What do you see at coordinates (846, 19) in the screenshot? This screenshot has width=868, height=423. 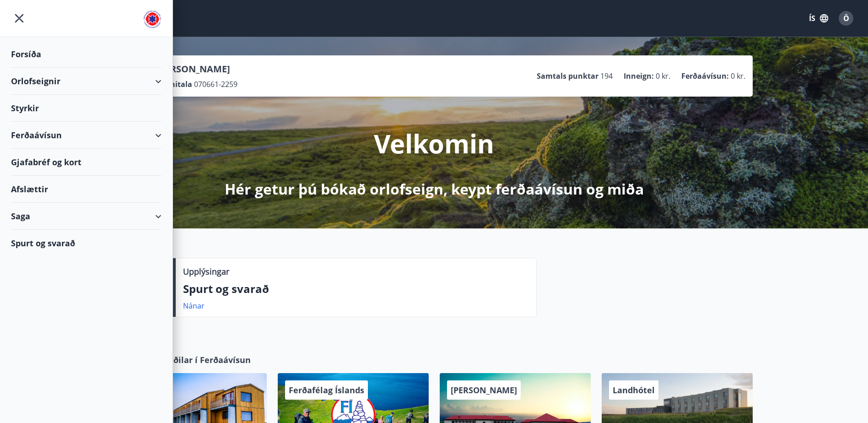 I see `button: Ö` at bounding box center [846, 19].